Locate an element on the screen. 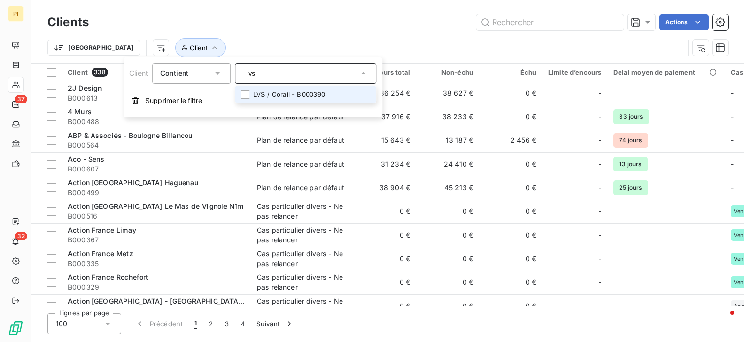 Image resolution: width=744 pixels, height=342 pixels. span: B000488 is located at coordinates (156, 122).